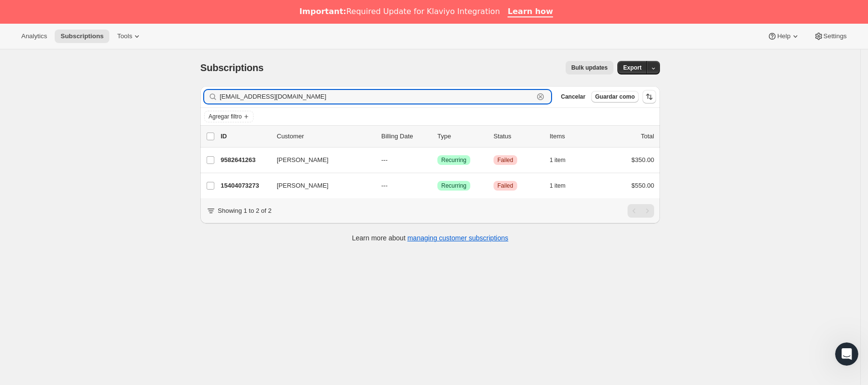  What do you see at coordinates (245, 136) in the screenshot?
I see `p: ID` at bounding box center [245, 136].